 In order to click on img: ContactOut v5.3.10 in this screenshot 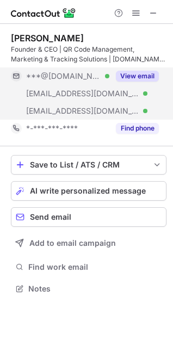, I will do `click(44, 13)`.